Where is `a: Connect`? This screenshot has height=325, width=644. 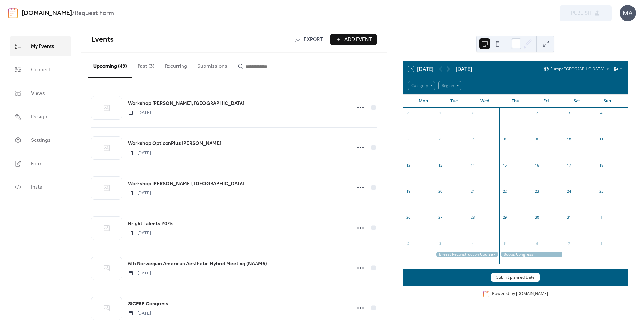 a: Connect is located at coordinates (41, 70).